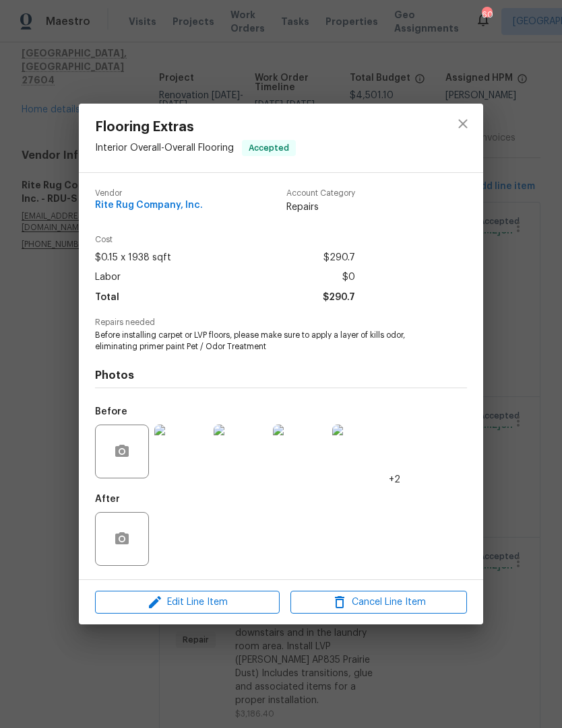  Describe the element at coordinates (281, 322) in the screenshot. I see `span: Repairs needed` at that location.